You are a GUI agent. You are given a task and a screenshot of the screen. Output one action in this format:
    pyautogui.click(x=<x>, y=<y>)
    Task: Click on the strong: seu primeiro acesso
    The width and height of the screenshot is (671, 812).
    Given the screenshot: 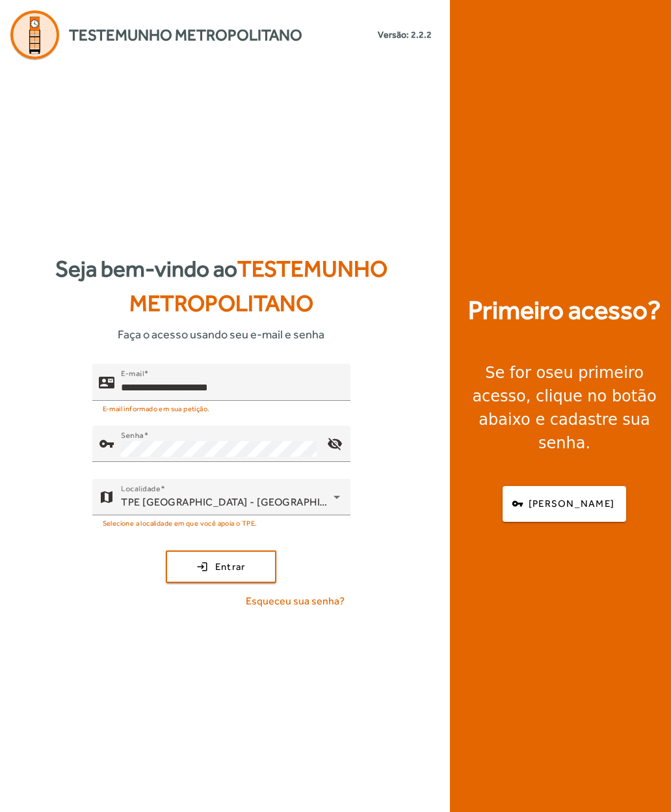 What is the action you would take?
    pyautogui.click(x=557, y=384)
    